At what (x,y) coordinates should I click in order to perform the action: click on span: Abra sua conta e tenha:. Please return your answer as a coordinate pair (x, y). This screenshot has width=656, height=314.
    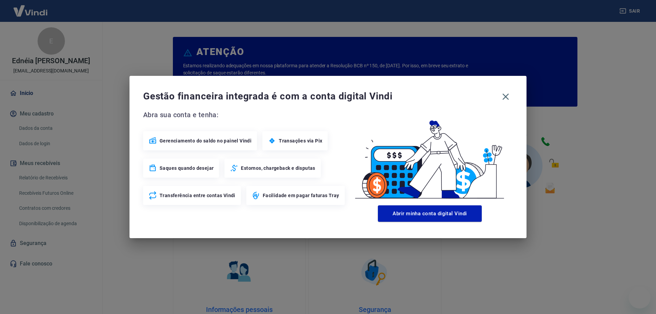
    Looking at the image, I should click on (245, 115).